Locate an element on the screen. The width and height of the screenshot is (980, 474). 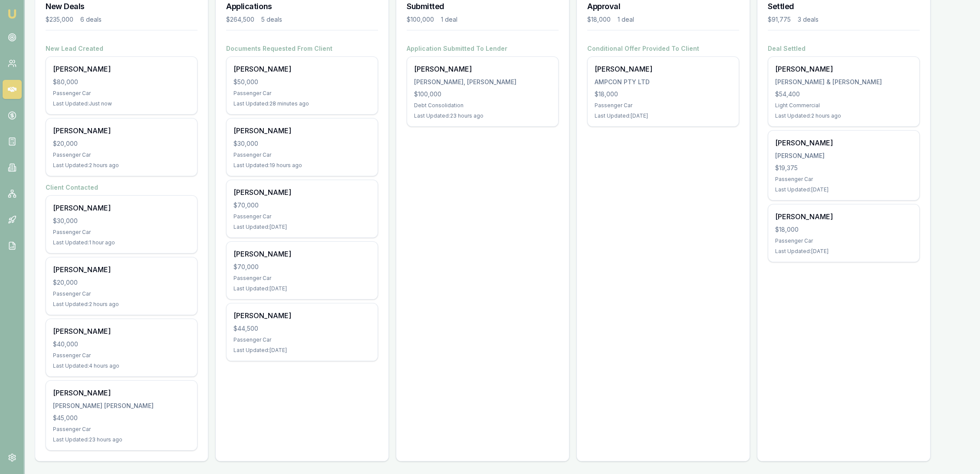
div: $45,000 is located at coordinates (121, 418).